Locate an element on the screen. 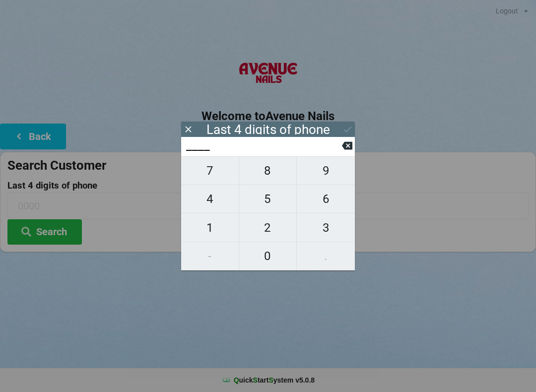 This screenshot has width=536, height=392. span: 4 is located at coordinates (210, 199).